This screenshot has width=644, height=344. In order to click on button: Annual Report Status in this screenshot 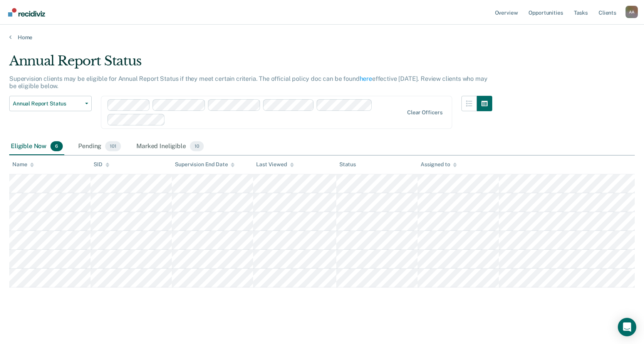, I will do `click(51, 104)`.